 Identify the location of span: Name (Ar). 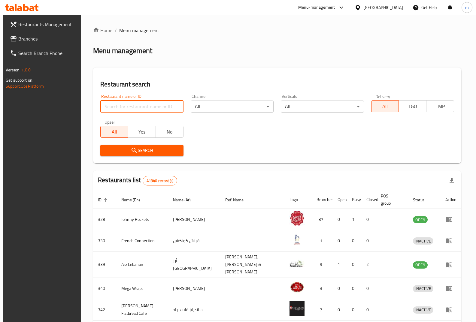
(186, 200).